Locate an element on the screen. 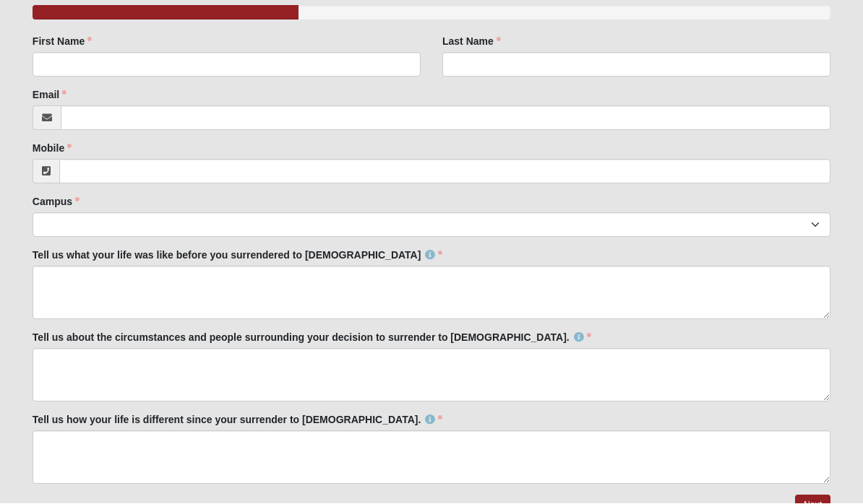 The width and height of the screenshot is (863, 504). label: First Name is located at coordinates (62, 42).